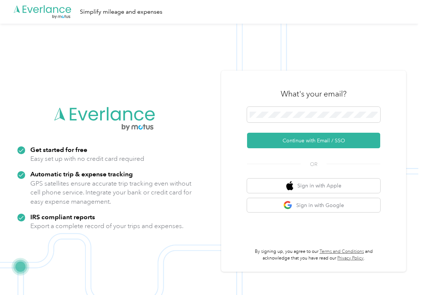 The image size is (422, 295). I want to click on button: apple logoSign in with Apple, so click(313, 186).